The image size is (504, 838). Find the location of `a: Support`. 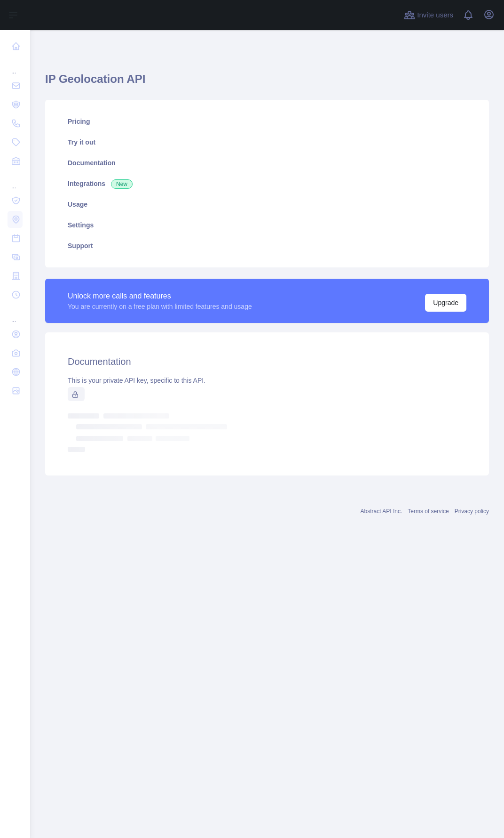

a: Support is located at coordinates (267, 246).